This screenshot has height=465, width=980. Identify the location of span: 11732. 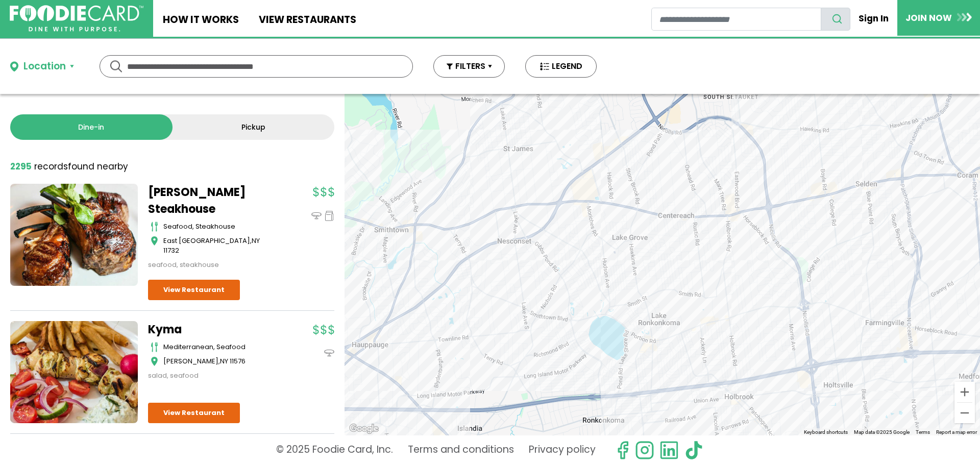
(171, 250).